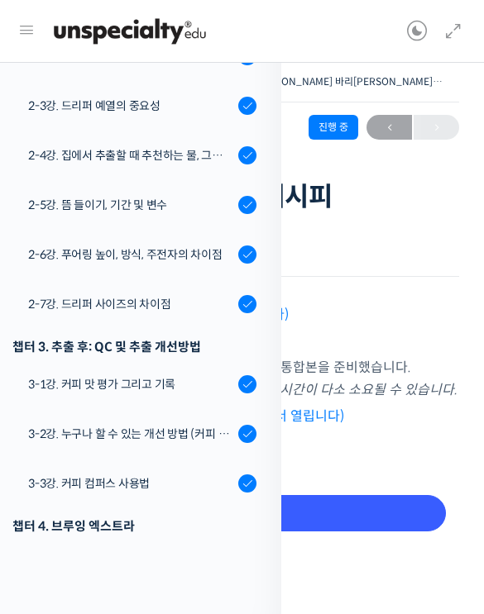 The height and width of the screenshot is (614, 484). Describe the element at coordinates (134, 346) in the screenshot. I see `div: 챕터 3. 추출 후: QC 및 추출 개선방법` at that location.